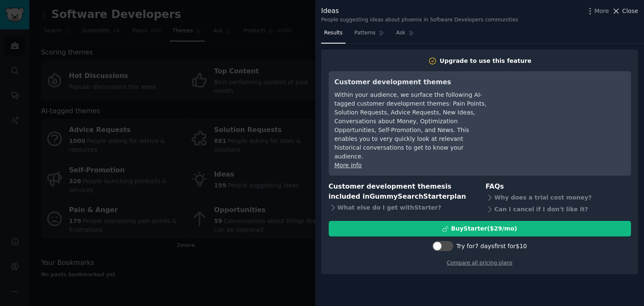 The width and height of the screenshot is (644, 306). What do you see at coordinates (348, 165) in the screenshot?
I see `a: More info` at bounding box center [348, 165].